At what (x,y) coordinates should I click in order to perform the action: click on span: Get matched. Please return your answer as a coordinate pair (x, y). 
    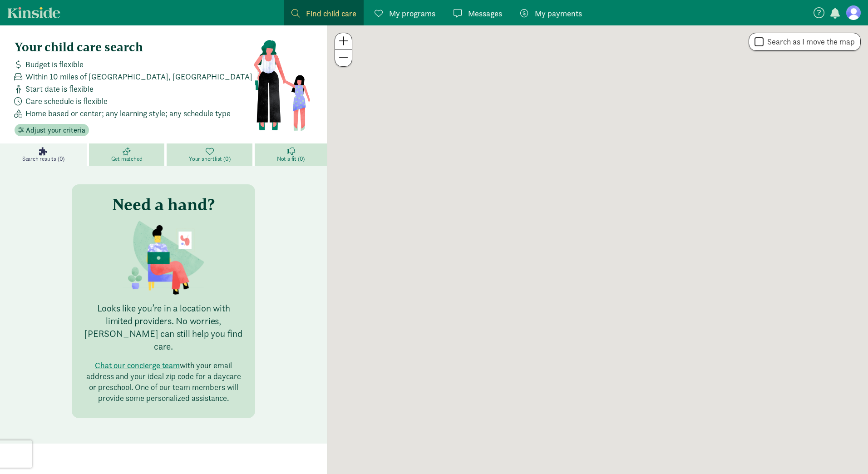
    Looking at the image, I should click on (126, 159).